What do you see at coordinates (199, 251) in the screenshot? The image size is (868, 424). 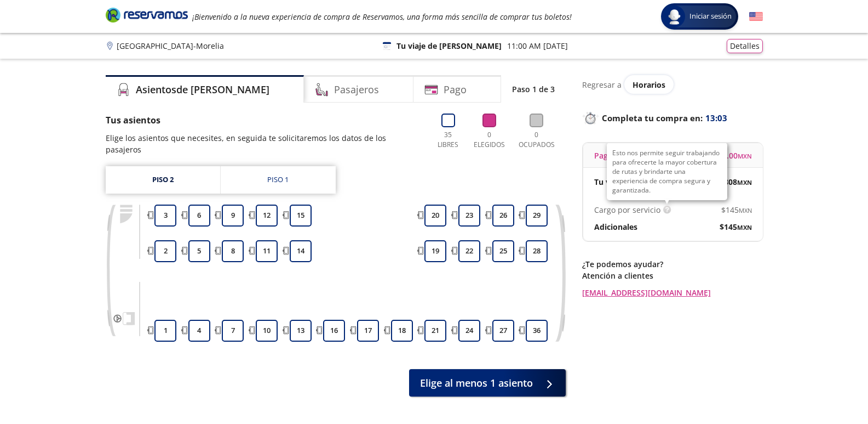 I see `button: 5` at bounding box center [199, 251].